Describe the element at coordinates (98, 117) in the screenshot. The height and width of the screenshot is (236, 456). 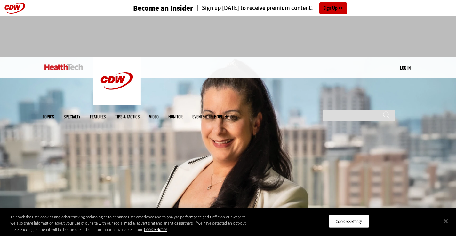
I see `a: Features` at that location.